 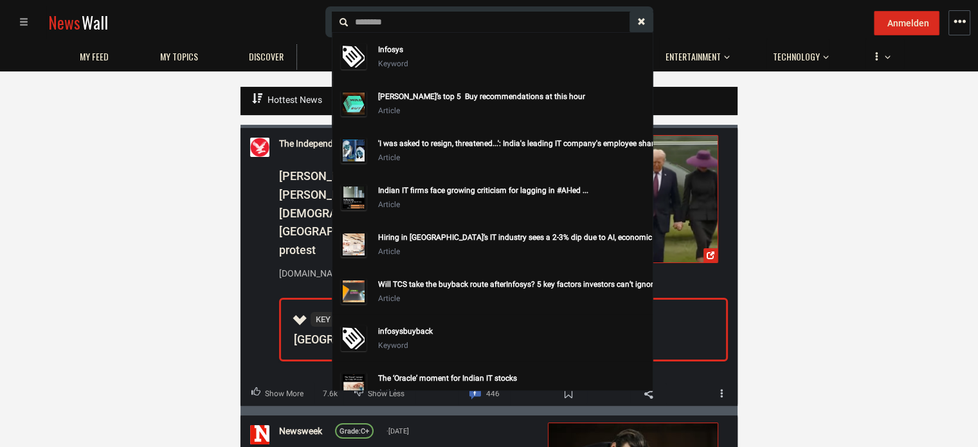 I want to click on a: Grade:C+, so click(x=354, y=431).